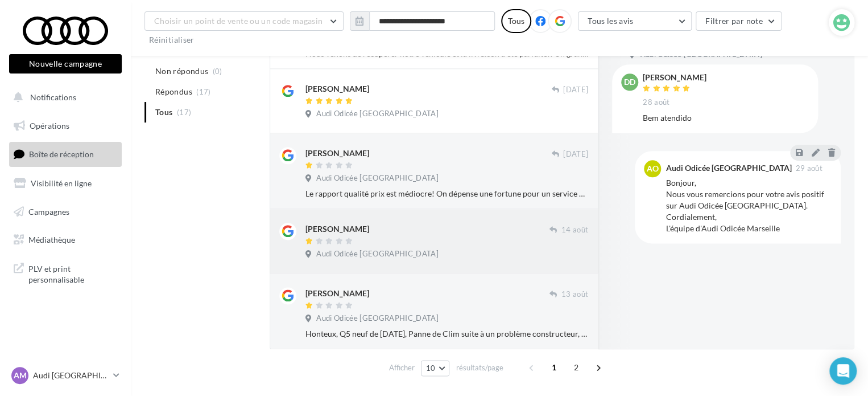 The height and width of the screenshot is (396, 868). What do you see at coordinates (808, 168) in the screenshot?
I see `span: 29 août` at bounding box center [808, 168].